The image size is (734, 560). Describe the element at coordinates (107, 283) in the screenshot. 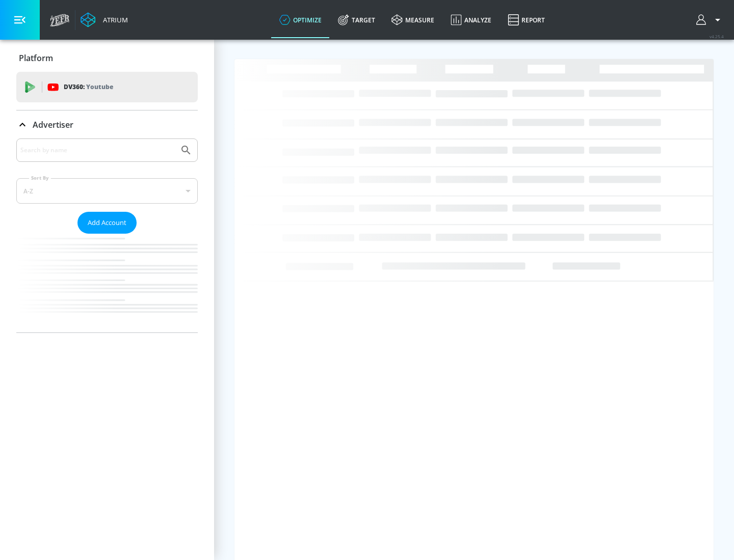

I see `nav: list of Advertiser` at that location.